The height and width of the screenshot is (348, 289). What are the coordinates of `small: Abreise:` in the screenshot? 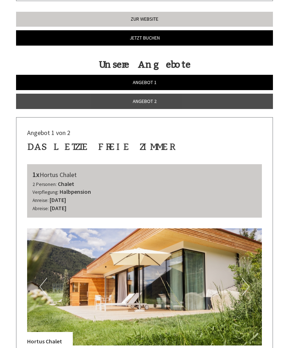 It's located at (41, 208).